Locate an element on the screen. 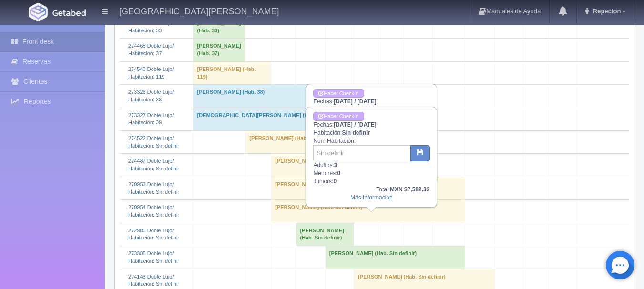 The width and height of the screenshot is (644, 289). a: Más Información is located at coordinates (371, 198).